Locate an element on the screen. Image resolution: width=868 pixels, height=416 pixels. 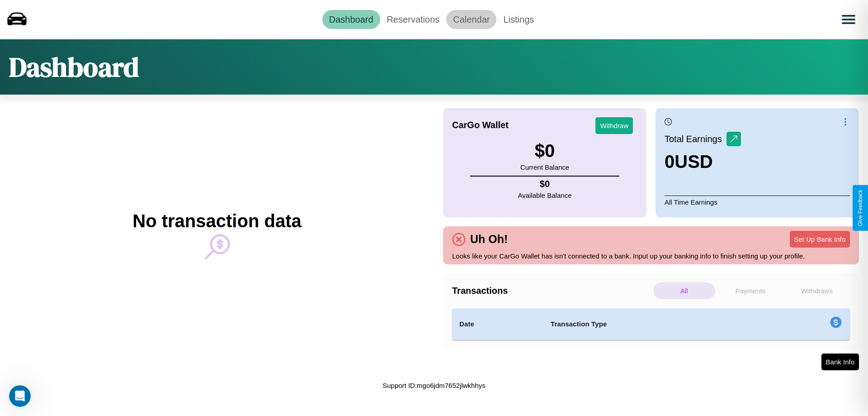
table: simple table is located at coordinates (651, 324).